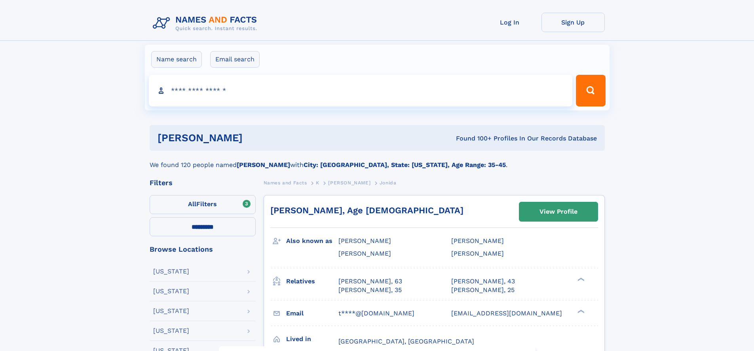 This screenshot has width=754, height=351. Describe the element at coordinates (377, 160) in the screenshot. I see `div: We found 120 people named with .` at that location.